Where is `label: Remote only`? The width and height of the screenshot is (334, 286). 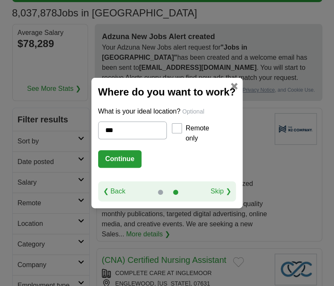
label: Remote only is located at coordinates (197, 133).